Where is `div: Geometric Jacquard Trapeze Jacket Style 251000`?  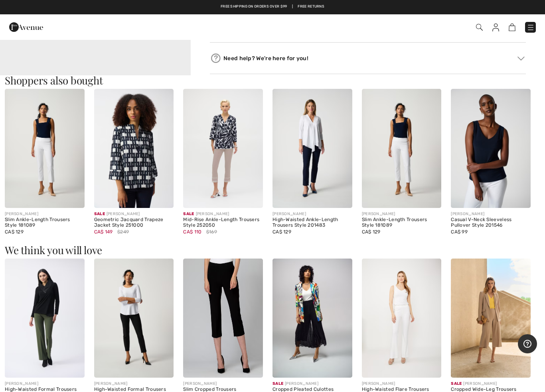 div: Geometric Jacquard Trapeze Jacket Style 251000 is located at coordinates (134, 223).